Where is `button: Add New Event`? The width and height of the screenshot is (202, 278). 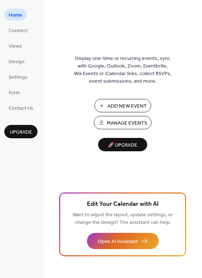
button: Add New Event is located at coordinates (123, 105).